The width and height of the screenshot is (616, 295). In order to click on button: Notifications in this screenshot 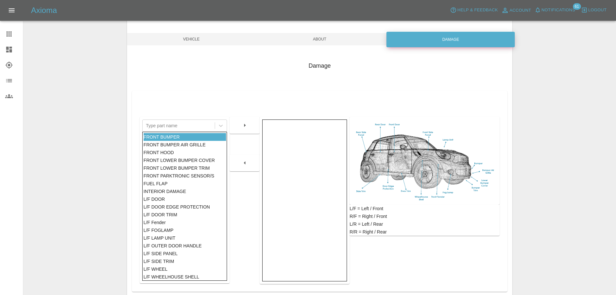, I will do `click(555, 10)`.